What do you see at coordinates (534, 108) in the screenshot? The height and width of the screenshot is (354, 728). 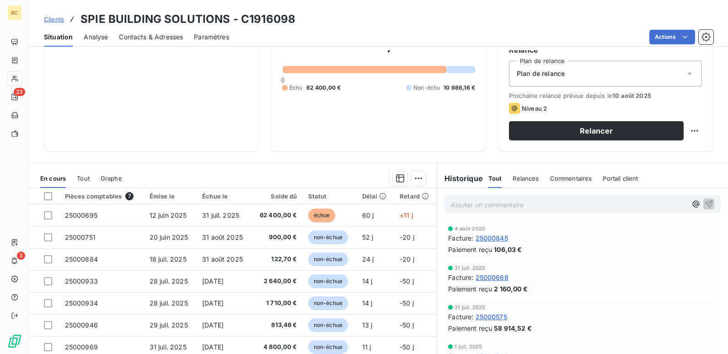 I see `span: Niveau 2` at bounding box center [534, 108].